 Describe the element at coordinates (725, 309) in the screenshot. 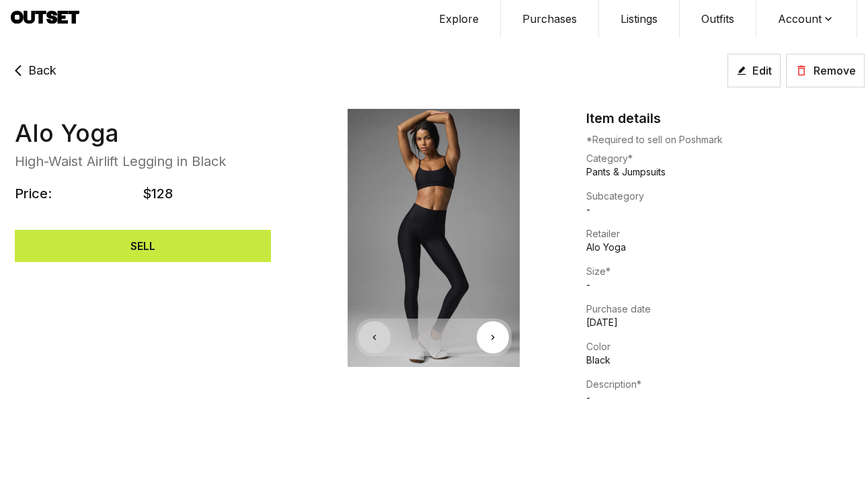

I see `h5: Purchase date` at that location.